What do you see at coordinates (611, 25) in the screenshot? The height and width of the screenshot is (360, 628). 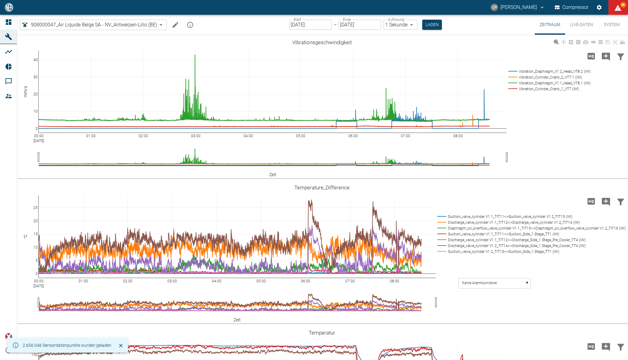 I see `button: System` at bounding box center [611, 25].